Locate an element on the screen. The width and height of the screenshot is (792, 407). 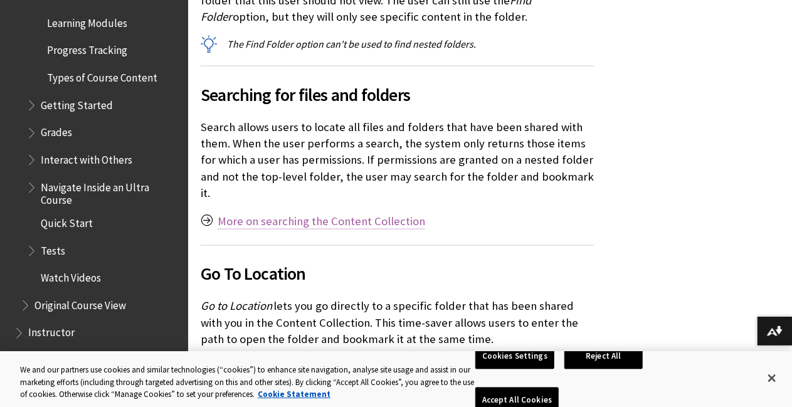
span: Instructor is located at coordinates (51, 331).